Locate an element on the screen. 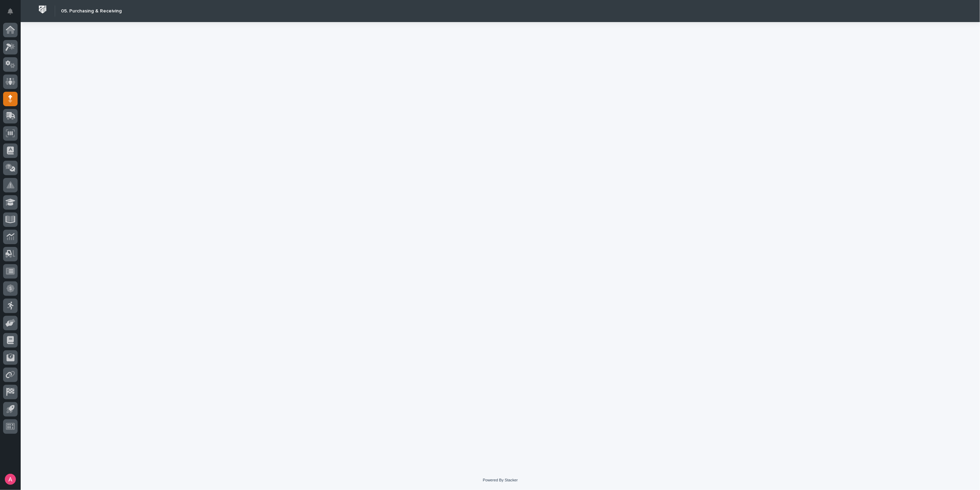 The height and width of the screenshot is (490, 980). div: Notifications is located at coordinates (13, 14).